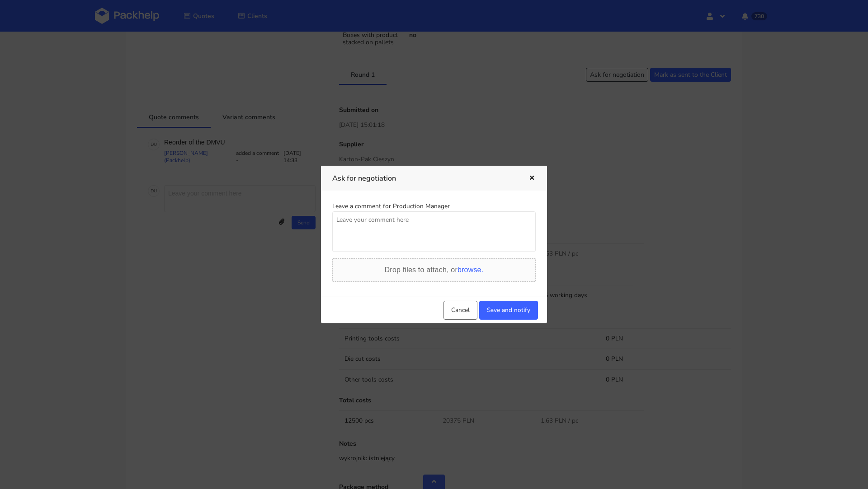 This screenshot has width=868, height=489. What do you see at coordinates (509, 311) in the screenshot?
I see `button: Save and notify` at bounding box center [509, 311].